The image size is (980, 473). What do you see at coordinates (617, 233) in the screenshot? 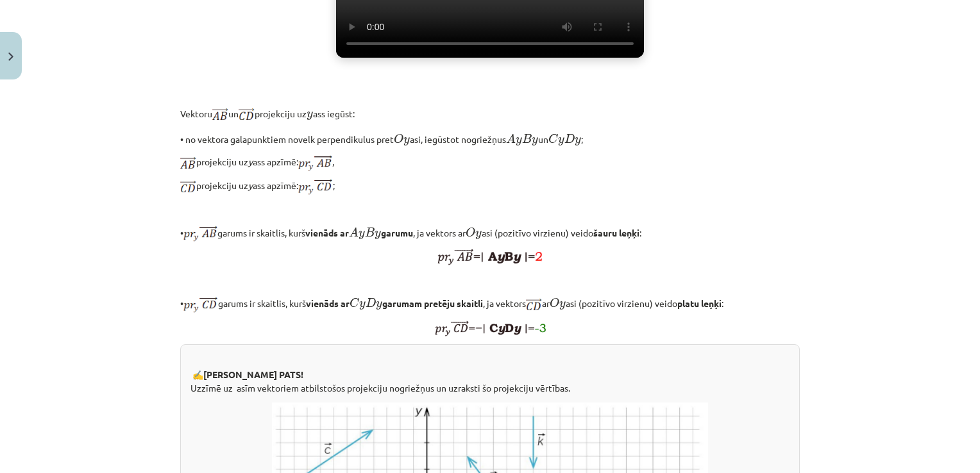
I see `b: šauru leņķi` at bounding box center [617, 233].